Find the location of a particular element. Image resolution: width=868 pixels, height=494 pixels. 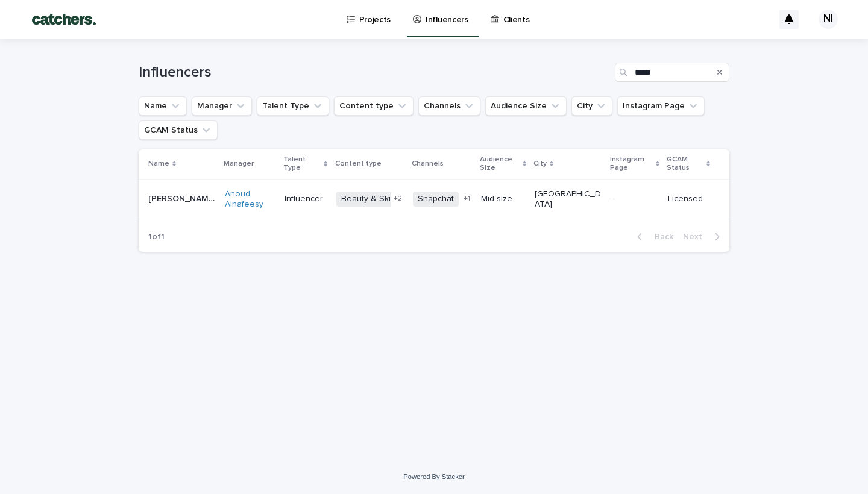

img: BTdGiKtkTjWbRbtFPD8W is located at coordinates (64, 20).